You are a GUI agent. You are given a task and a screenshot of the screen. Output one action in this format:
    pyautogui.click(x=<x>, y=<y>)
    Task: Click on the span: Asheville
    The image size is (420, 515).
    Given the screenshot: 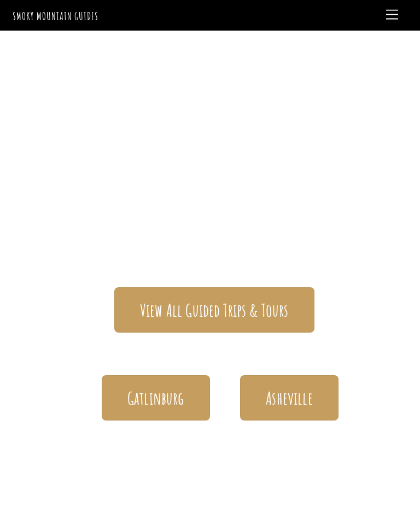 What is the action you would take?
    pyautogui.click(x=289, y=398)
    